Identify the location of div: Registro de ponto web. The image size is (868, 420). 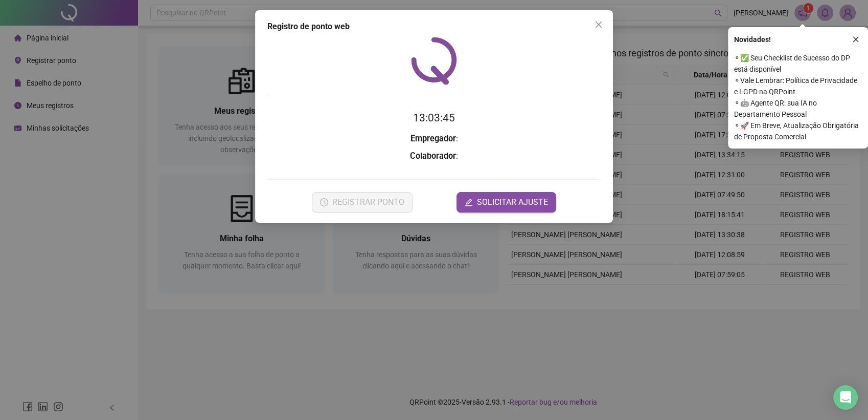
(434, 27).